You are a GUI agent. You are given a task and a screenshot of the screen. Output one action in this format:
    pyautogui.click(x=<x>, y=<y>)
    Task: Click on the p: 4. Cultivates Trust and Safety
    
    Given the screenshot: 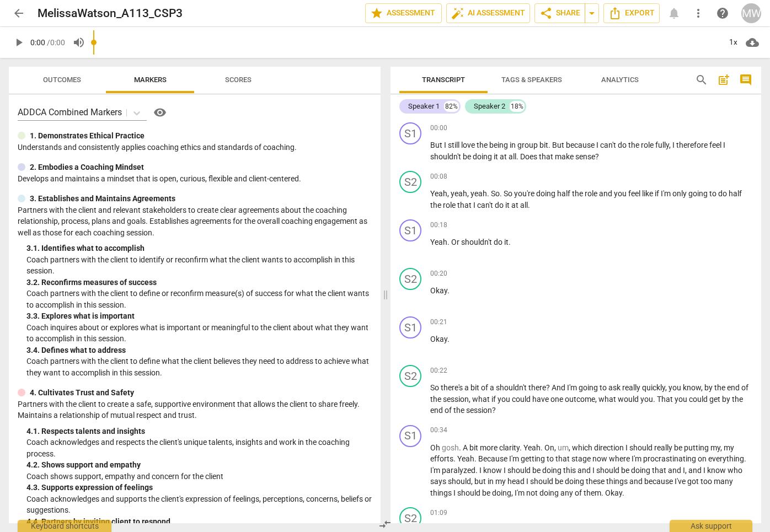 What is the action you would take?
    pyautogui.click(x=82, y=393)
    